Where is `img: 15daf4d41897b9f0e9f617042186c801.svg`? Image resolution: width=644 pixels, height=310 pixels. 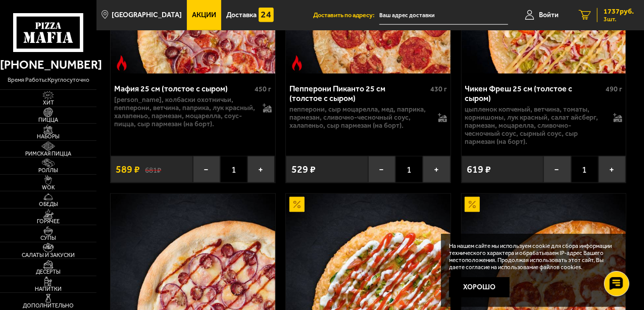 img: 15daf4d41897b9f0e9f617042186c801.svg is located at coordinates (267, 15).